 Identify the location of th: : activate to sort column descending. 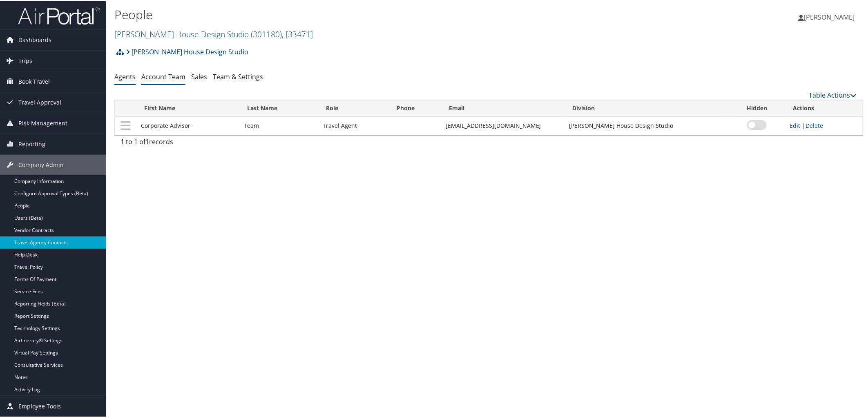
(126, 108).